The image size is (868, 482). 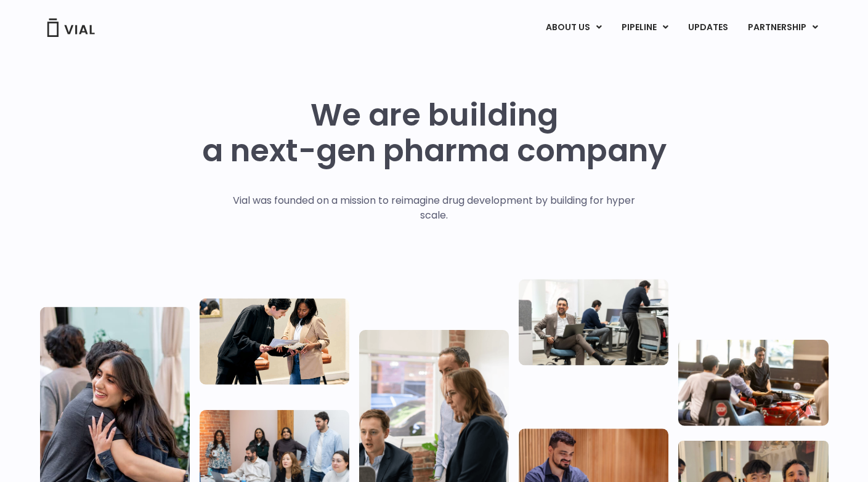 I want to click on a: PIPELINEMenu Toggle, so click(x=644, y=28).